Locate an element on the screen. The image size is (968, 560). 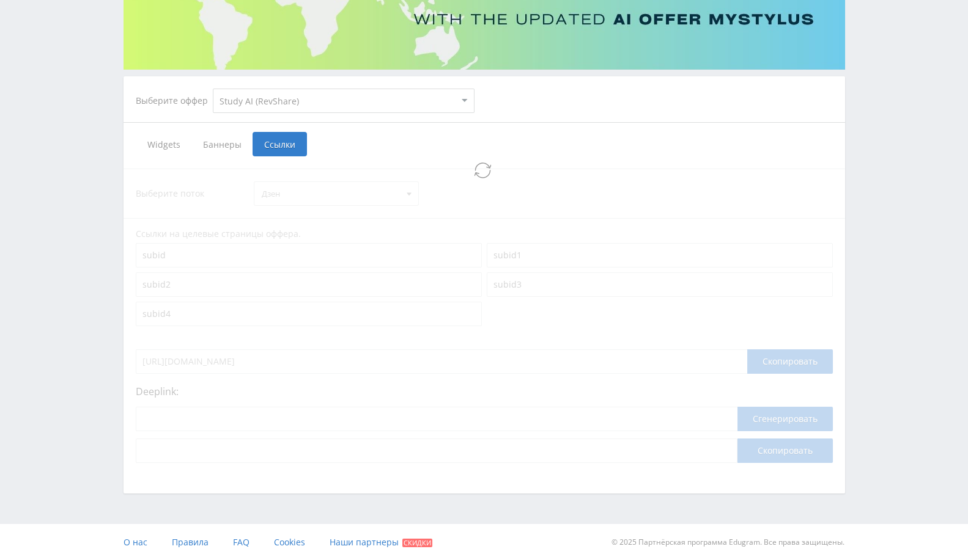
span: Баннеры is located at coordinates (222, 145).